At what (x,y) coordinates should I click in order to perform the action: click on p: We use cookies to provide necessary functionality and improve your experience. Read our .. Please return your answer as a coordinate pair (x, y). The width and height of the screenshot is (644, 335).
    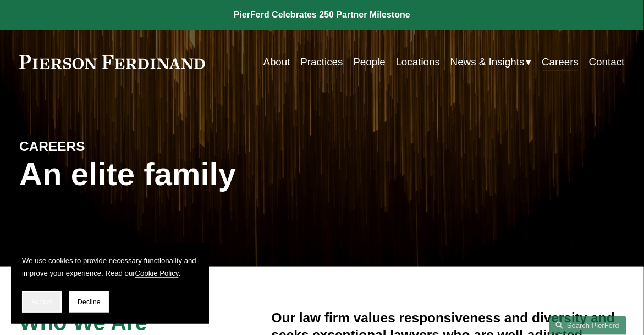
    Looking at the image, I should click on (110, 267).